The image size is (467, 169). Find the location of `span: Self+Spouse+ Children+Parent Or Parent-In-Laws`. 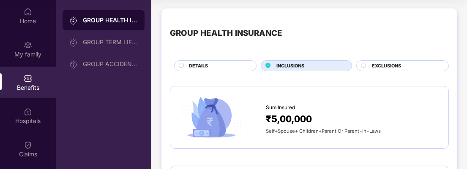

span: Self+Spouse+ Children+Parent Or Parent-In-Laws is located at coordinates (323, 131).